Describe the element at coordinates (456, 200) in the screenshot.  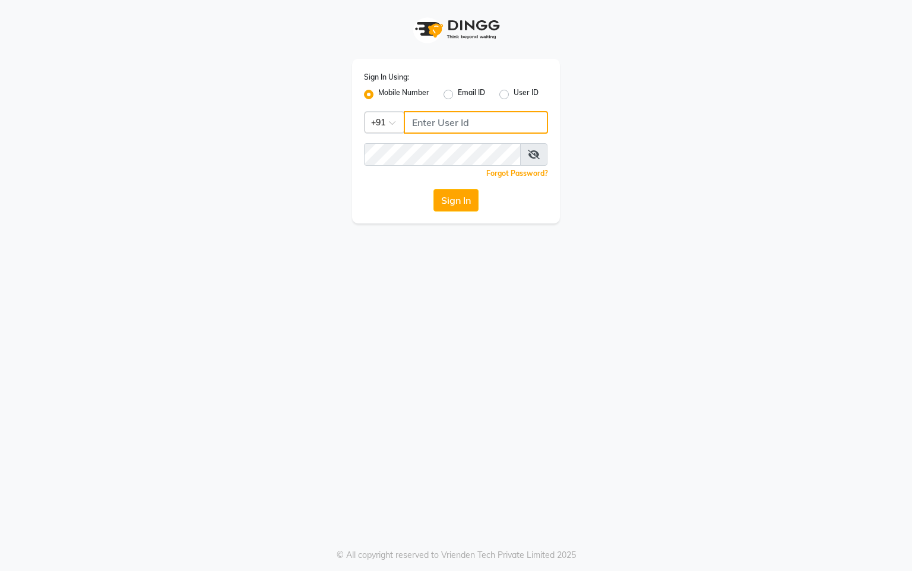
I see `button: Sign In` at that location.